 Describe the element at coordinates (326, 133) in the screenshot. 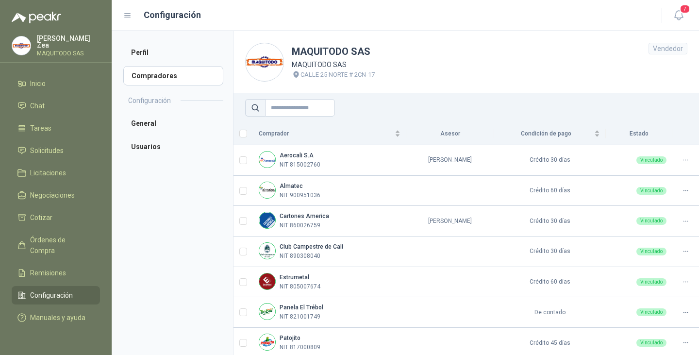

I see `span: Comprador` at that location.